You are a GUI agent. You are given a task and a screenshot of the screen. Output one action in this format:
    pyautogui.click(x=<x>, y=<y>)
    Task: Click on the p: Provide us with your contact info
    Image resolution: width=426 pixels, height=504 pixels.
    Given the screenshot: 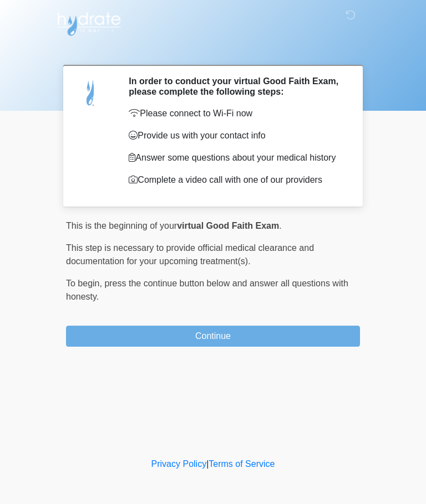 What is the action you would take?
    pyautogui.click(x=236, y=136)
    